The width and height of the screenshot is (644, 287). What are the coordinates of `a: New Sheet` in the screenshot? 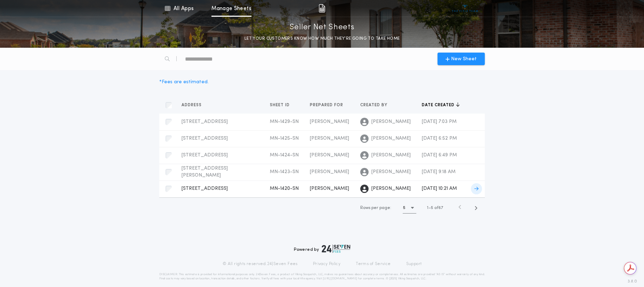 It's located at (461, 59).